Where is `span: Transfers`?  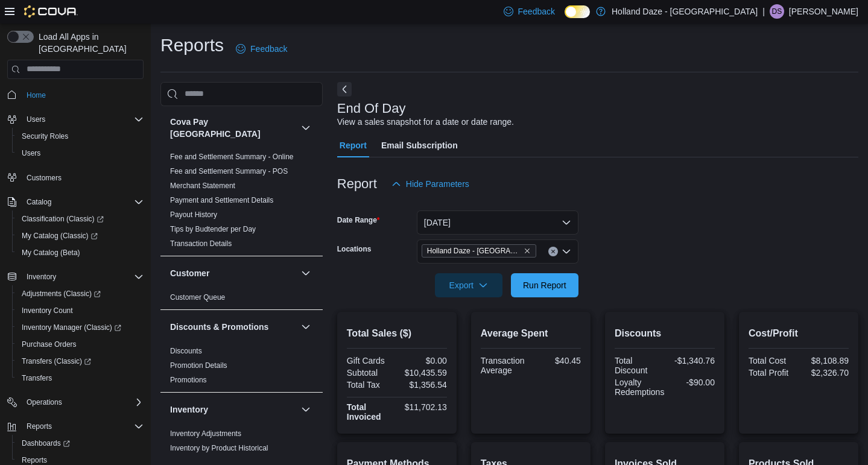
span: Transfers is located at coordinates (80, 378).